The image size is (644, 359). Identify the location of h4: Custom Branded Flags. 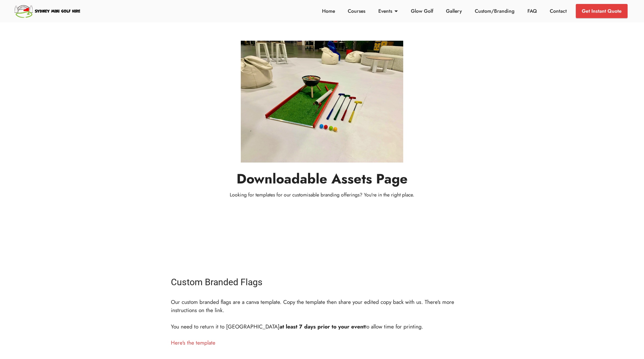
(322, 281).